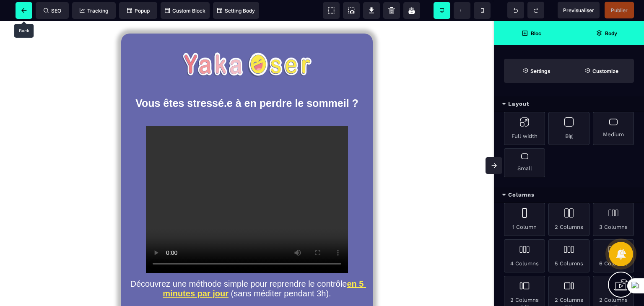 Image resolution: width=644 pixels, height=306 pixels. Describe the element at coordinates (569, 255) in the screenshot. I see `div: 5 Columns` at that location.